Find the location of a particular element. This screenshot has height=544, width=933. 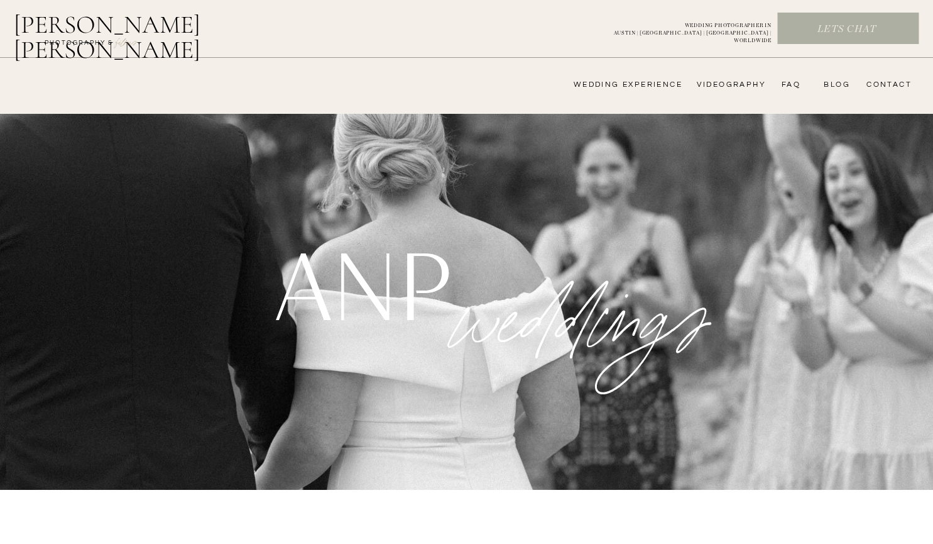

p: Lets chat is located at coordinates (847, 30).